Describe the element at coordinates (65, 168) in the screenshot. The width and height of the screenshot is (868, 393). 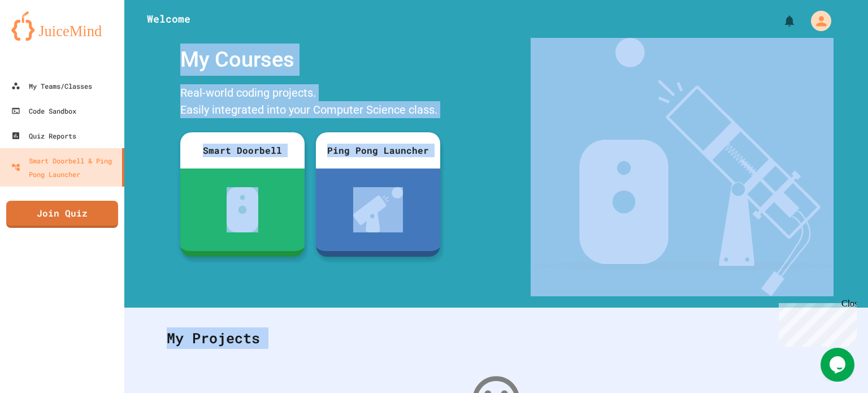
I see `div: Smart Doorbell & Ping Pong Launcher` at that location.